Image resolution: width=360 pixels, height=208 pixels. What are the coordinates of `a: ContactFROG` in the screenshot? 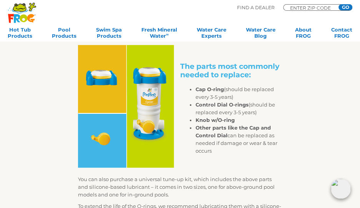 It's located at (341, 34).